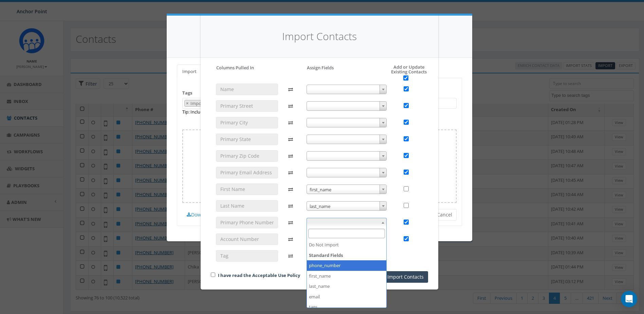 The width and height of the screenshot is (644, 314). I want to click on input: Primary Zip Code, so click(247, 156).